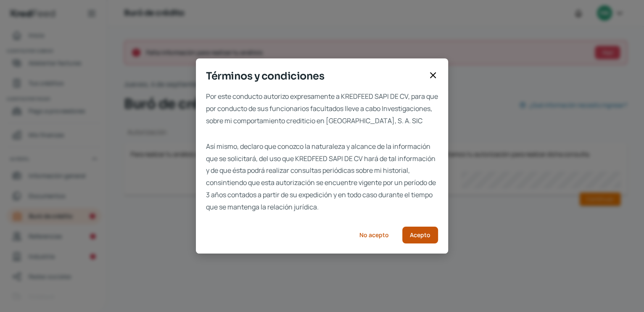 The height and width of the screenshot is (312, 644). I want to click on span: Por este conducto autorizo expresamente a KREDFEED SAPI DE CV, para que por conducto de sus funci..., so click(322, 109).